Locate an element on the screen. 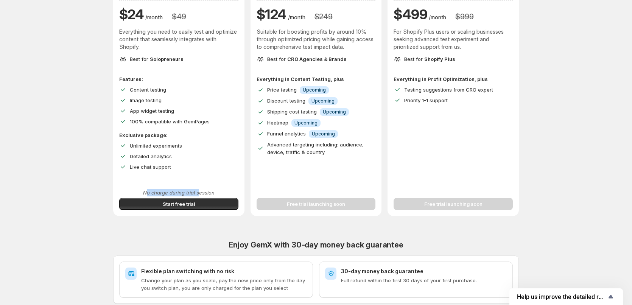  p: Features: is located at coordinates (179, 79).